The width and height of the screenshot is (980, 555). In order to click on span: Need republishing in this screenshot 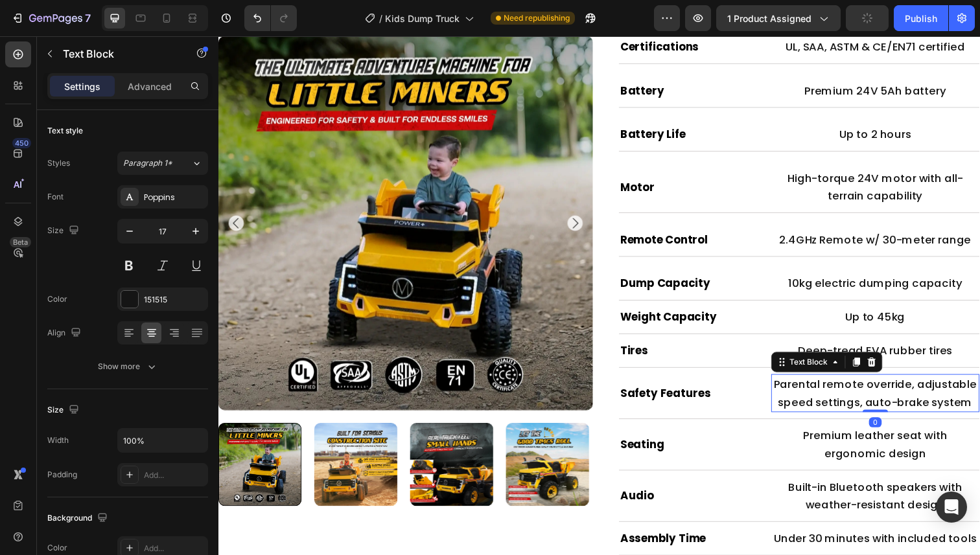, I will do `click(537, 18)`.